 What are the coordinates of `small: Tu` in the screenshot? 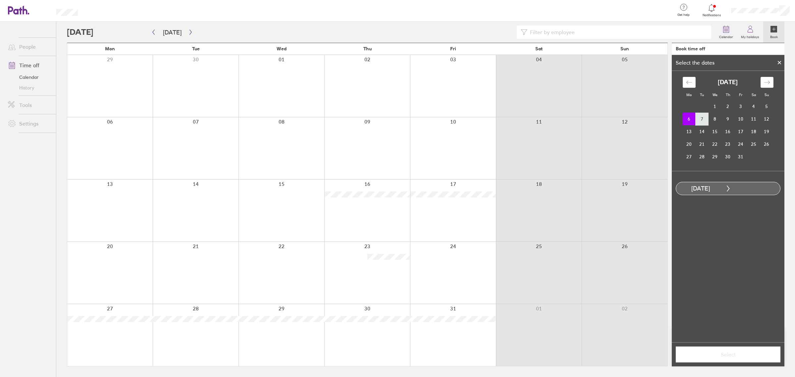 It's located at (702, 95).